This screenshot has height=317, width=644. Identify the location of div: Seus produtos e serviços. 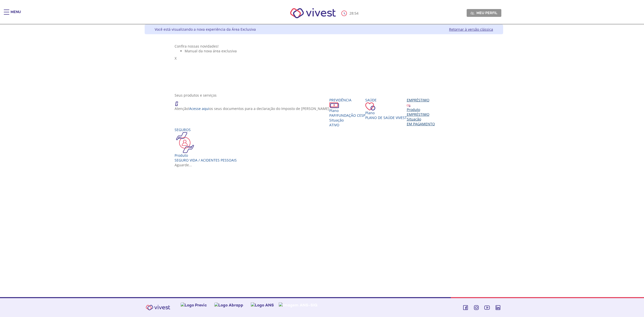
(324, 95).